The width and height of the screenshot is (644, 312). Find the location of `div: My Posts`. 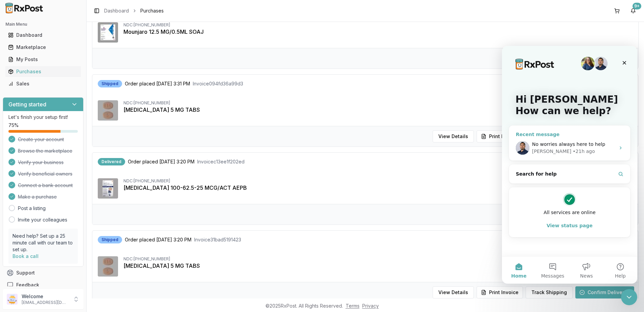

div: My Posts is located at coordinates (43, 59).